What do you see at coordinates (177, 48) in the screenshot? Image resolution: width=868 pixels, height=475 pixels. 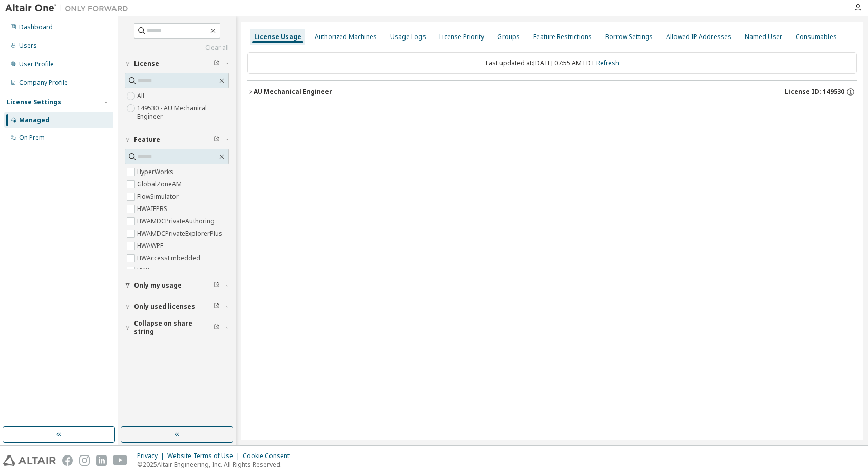 I see `a: Clear all` at bounding box center [177, 48].